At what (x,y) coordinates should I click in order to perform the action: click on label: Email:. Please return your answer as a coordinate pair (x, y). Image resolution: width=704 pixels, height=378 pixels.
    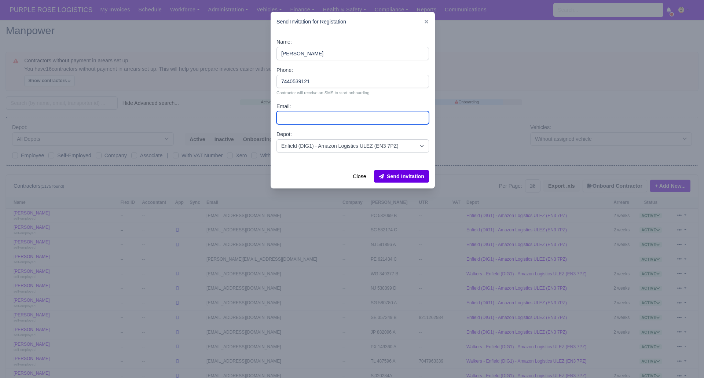
    Looking at the image, I should click on (284, 106).